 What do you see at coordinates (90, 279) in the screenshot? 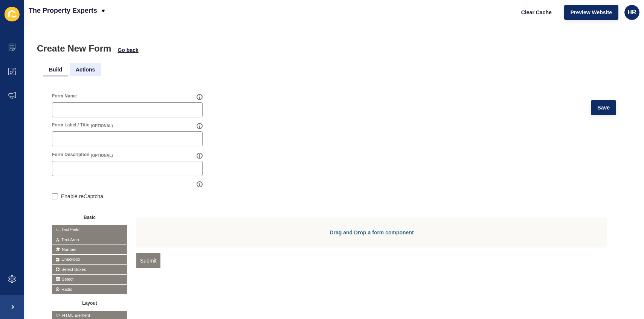
I see `span: Select` at bounding box center [90, 279].